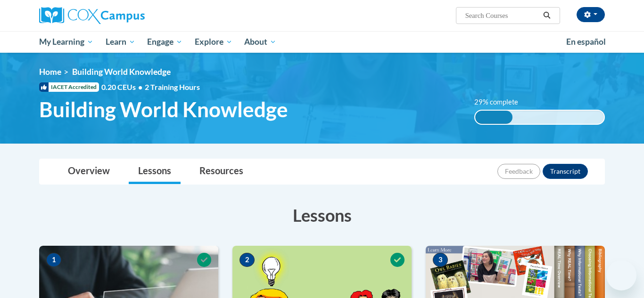 Image resolution: width=644 pixels, height=298 pixels. Describe the element at coordinates (501, 16) in the screenshot. I see `input: Search Courses` at that location.